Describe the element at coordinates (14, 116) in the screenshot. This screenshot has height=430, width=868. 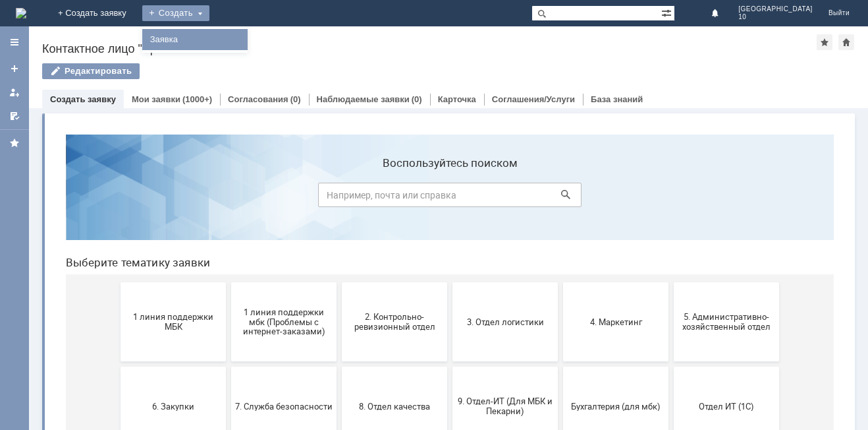
I see `a: Мои согласования` at that location.